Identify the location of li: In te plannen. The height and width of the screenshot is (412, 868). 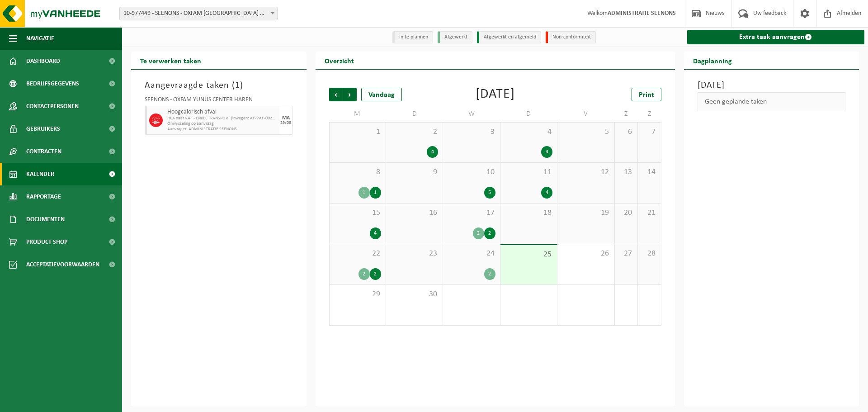
(413, 37).